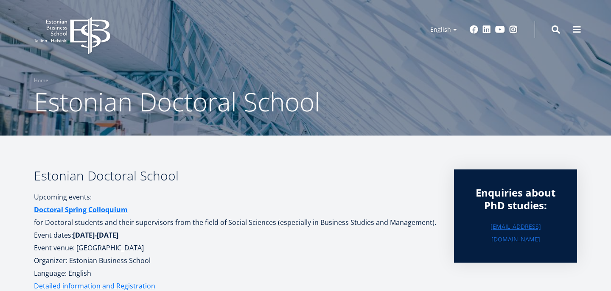 Image resolution: width=611 pixels, height=291 pixels. Describe the element at coordinates (235, 197) in the screenshot. I see `p: Upcoming events:` at that location.